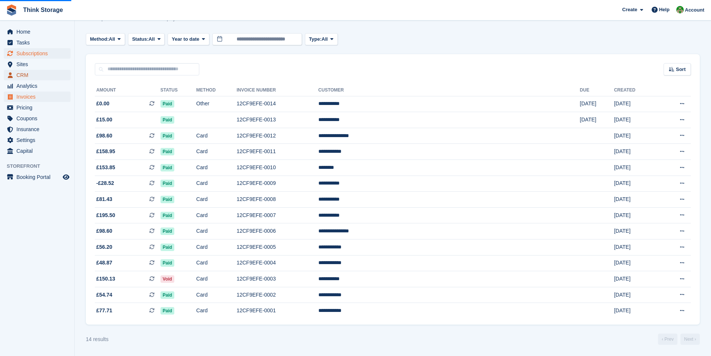 This screenshot has height=356, width=711. I want to click on button: Status: All, so click(146, 39).